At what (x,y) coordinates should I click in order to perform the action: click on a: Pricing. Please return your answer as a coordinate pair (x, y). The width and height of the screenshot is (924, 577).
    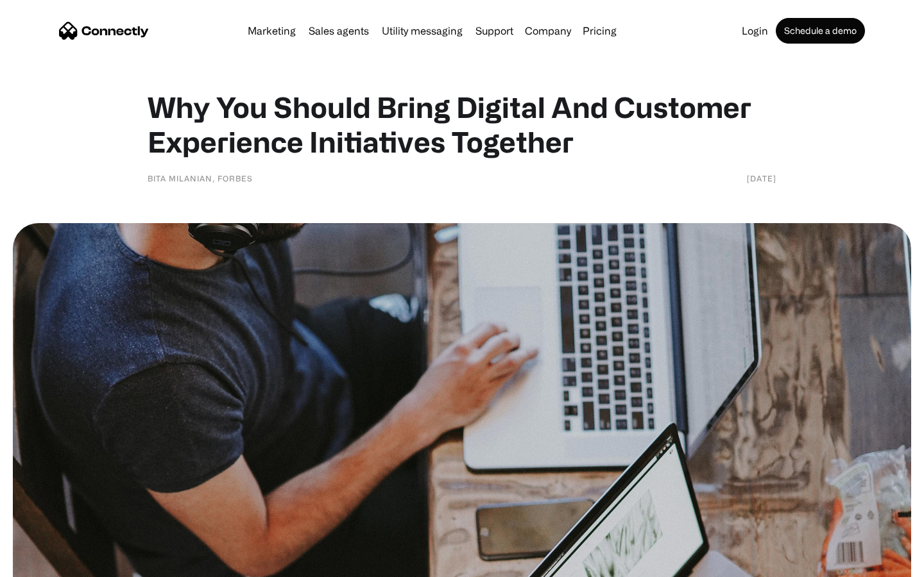
    Looking at the image, I should click on (599, 31).